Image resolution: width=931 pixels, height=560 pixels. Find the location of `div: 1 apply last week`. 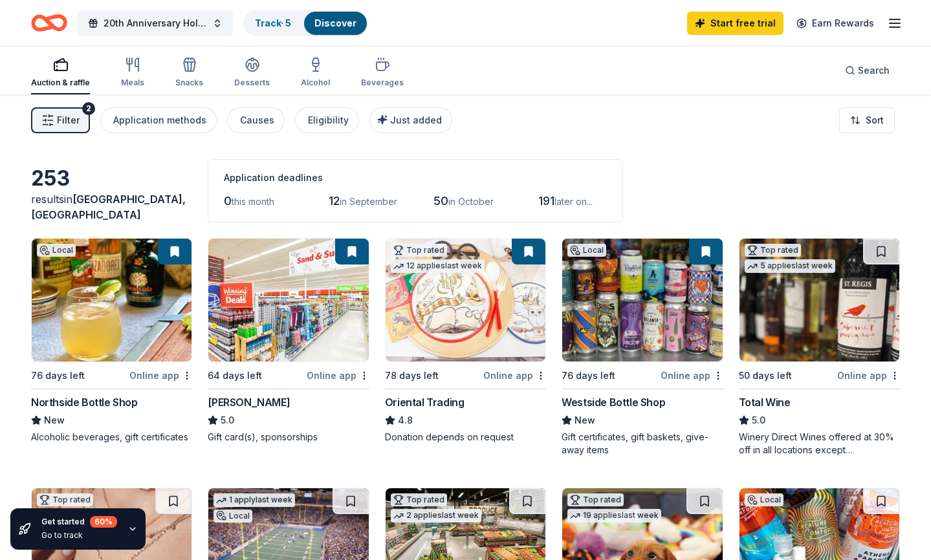

div: 1 apply last week is located at coordinates (254, 500).